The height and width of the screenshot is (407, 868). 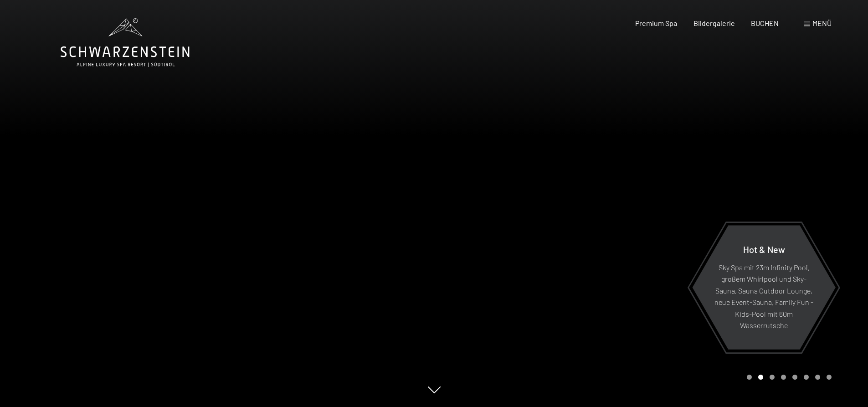 What do you see at coordinates (714, 23) in the screenshot?
I see `span: Bildergalerie` at bounding box center [714, 23].